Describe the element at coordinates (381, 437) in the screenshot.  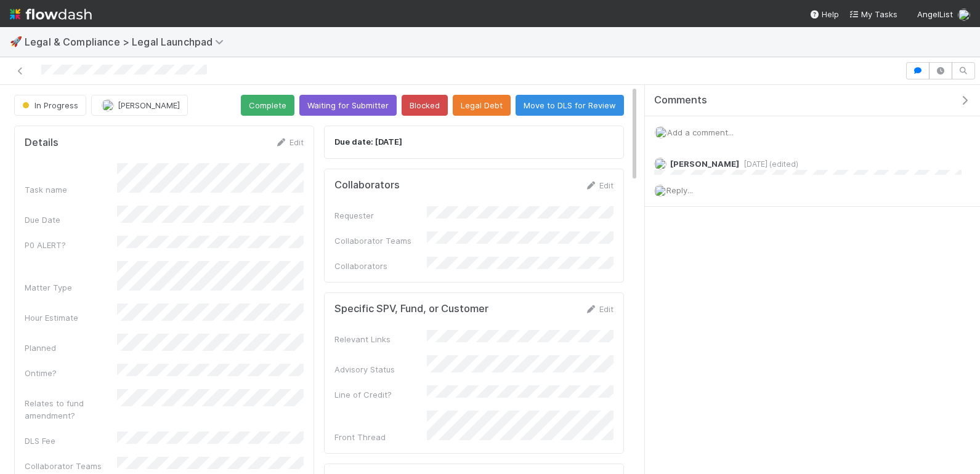
I see `div: Front Thread` at that location.